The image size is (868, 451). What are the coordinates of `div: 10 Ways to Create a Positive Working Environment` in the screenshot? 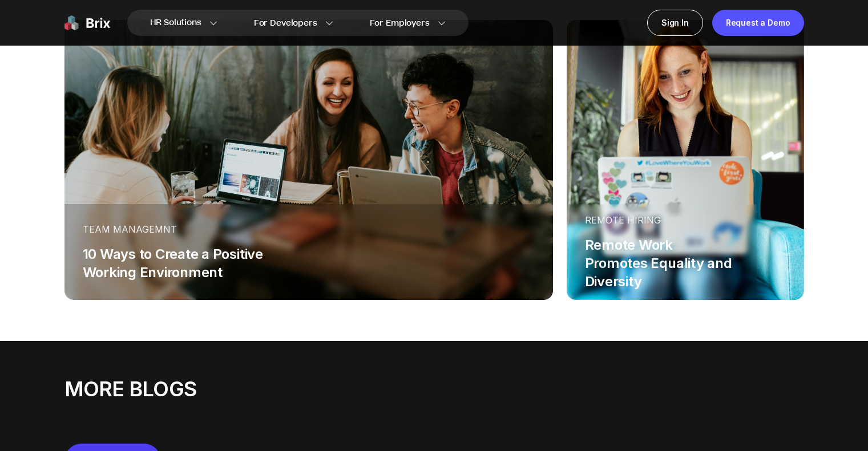 It's located at (199, 263).